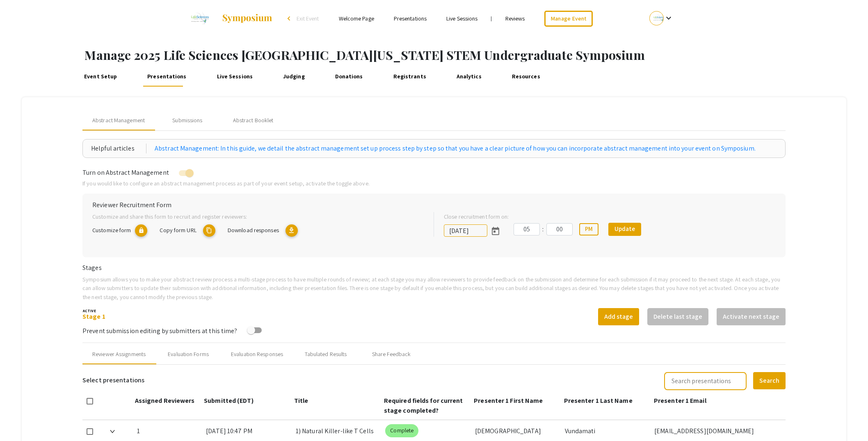 The height and width of the screenshot is (441, 868). Describe the element at coordinates (434, 288) in the screenshot. I see `p: Symposium allows you to make your abstract review process a multi-stage process to have multiple ...` at that location.